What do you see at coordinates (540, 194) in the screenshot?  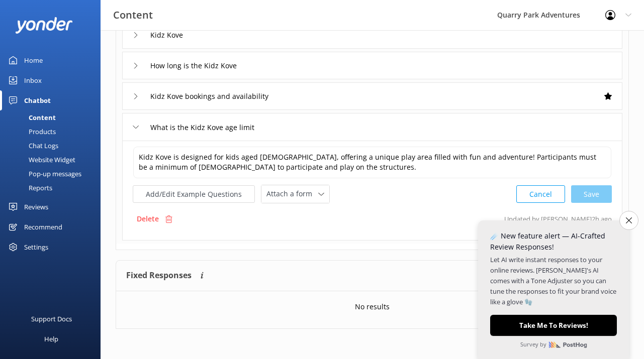 I see `button: Cancel` at bounding box center [540, 194].